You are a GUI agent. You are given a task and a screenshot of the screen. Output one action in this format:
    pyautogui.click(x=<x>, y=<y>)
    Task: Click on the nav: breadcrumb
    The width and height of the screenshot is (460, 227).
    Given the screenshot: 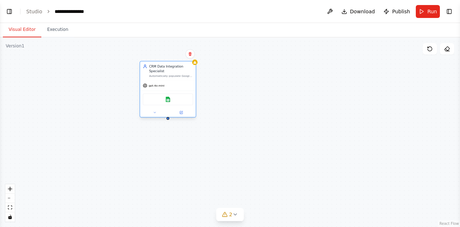 What is the action you would take?
    pyautogui.click(x=58, y=12)
    